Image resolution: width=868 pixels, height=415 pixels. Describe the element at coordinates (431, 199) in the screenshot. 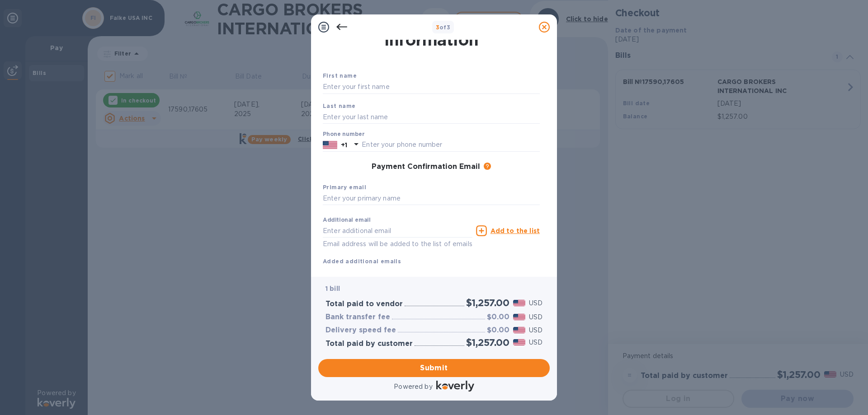

I see `input: Enter your primary name` at that location.